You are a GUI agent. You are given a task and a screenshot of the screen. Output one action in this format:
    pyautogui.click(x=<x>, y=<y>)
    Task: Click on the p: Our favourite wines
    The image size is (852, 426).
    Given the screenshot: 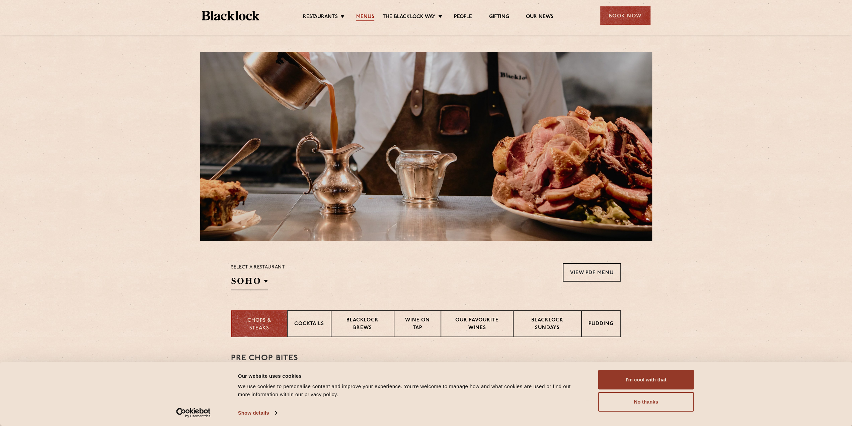 What is the action you would take?
    pyautogui.click(x=477, y=324)
    